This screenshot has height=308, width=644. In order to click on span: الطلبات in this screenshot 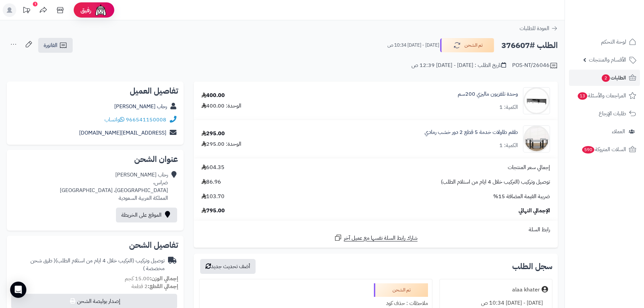, I will do `click(613, 77)`.